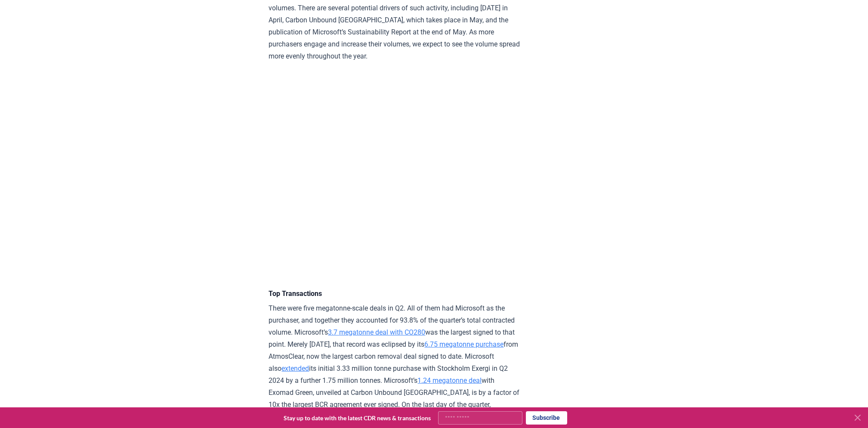 The width and height of the screenshot is (868, 428). What do you see at coordinates (464, 344) in the screenshot?
I see `a: 6.75 megatonne purchase` at bounding box center [464, 344].